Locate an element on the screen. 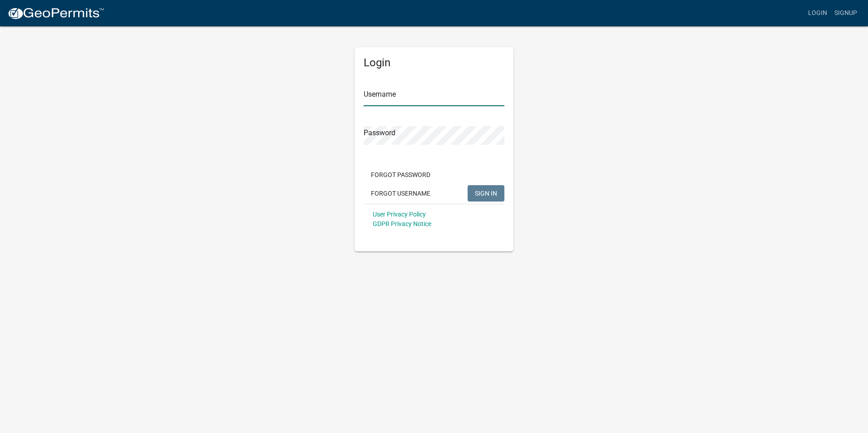 Image resolution: width=868 pixels, height=433 pixels. button: Forgot Password is located at coordinates (400, 175).